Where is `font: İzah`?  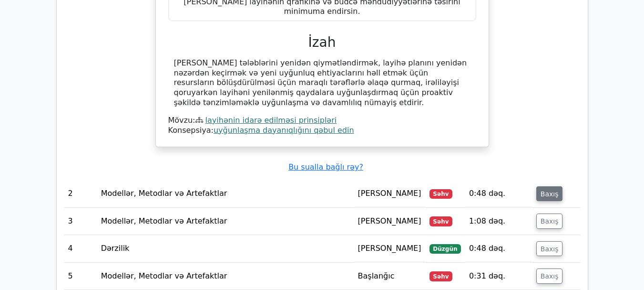
font: İzah is located at coordinates (322, 42).